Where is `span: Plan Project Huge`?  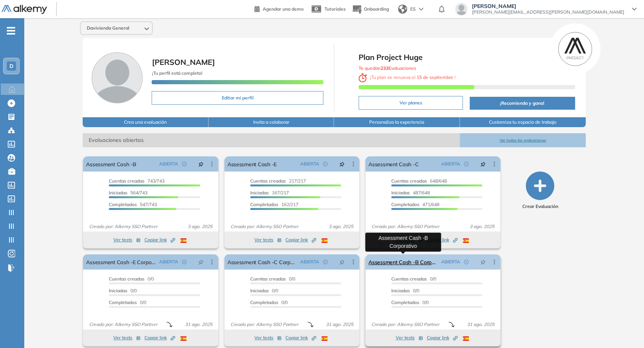 span: Plan Project Huge is located at coordinates (467, 57).